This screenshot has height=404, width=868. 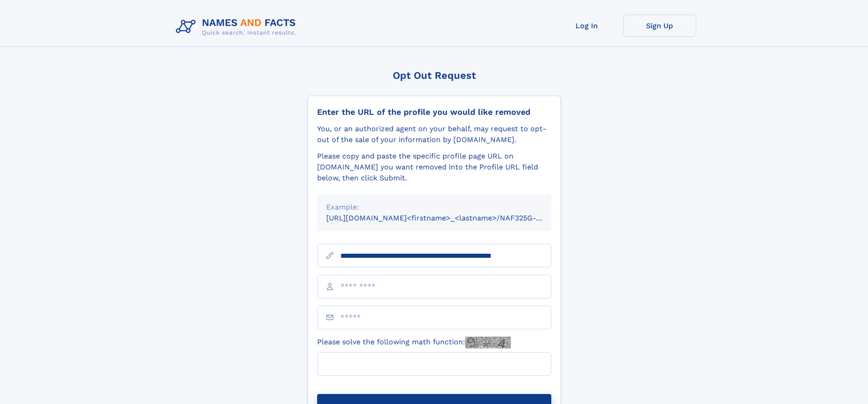 I want to click on label: Please solve the following math function:, so click(x=414, y=342).